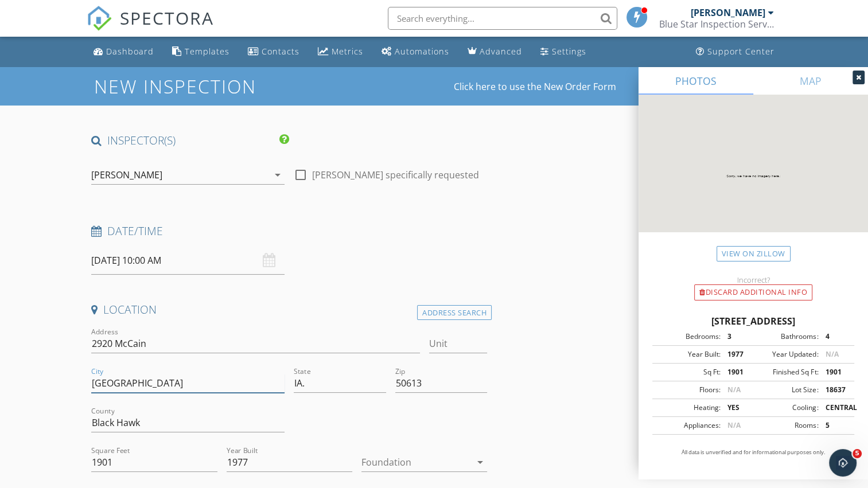 The image size is (868, 488). What do you see at coordinates (688, 355) in the screenshot?
I see `div: Year Built:` at bounding box center [688, 355].